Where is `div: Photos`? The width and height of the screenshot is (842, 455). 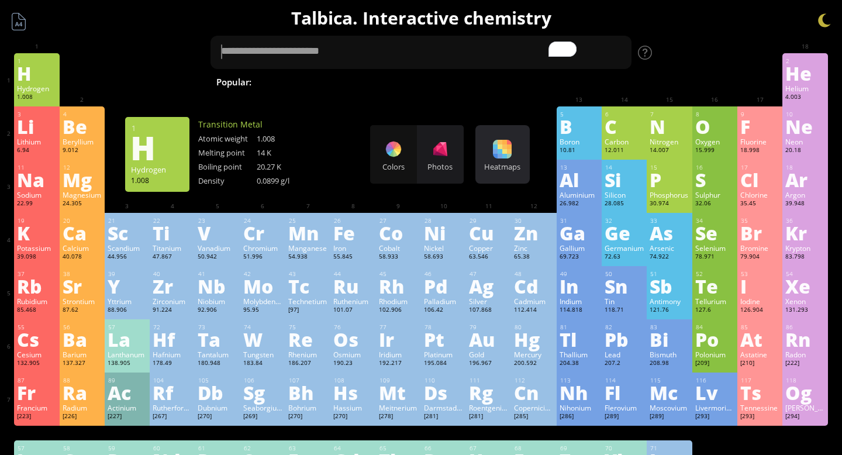 div: Photos is located at coordinates (440, 167).